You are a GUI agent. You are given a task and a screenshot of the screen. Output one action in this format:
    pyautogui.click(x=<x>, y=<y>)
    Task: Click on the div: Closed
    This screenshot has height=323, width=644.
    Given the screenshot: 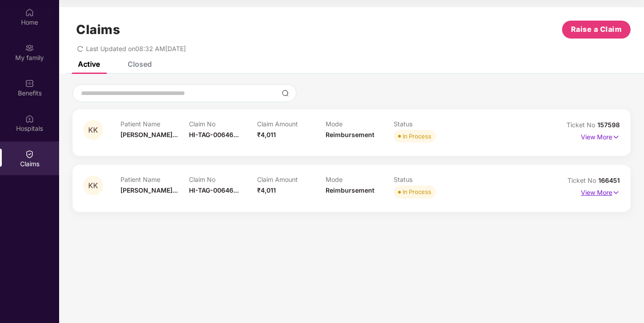 What is the action you would take?
    pyautogui.click(x=140, y=64)
    